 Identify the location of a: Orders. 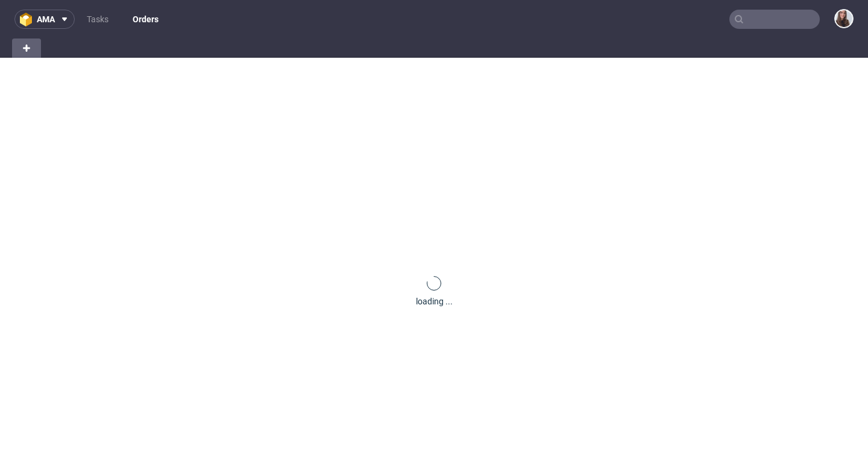
(145, 19).